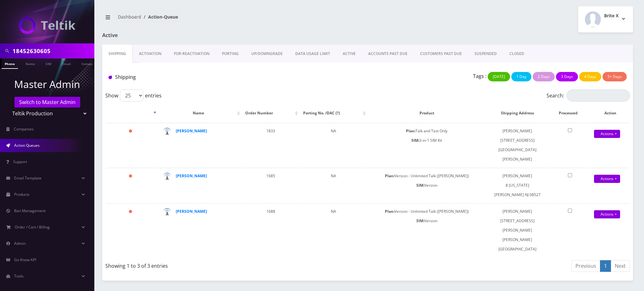 The height and width of the screenshot is (291, 644). I want to click on a: Phone, so click(10, 63).